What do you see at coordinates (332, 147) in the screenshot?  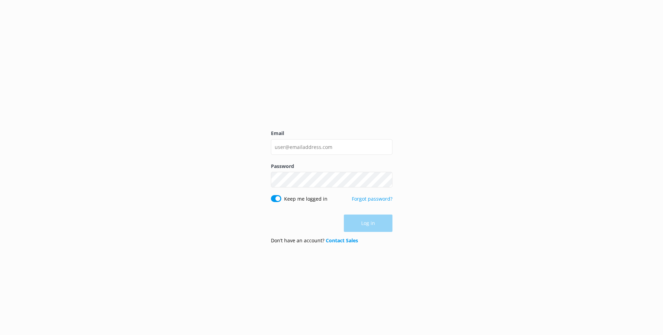 I see `input: user@emailaddress.com` at bounding box center [332, 147].